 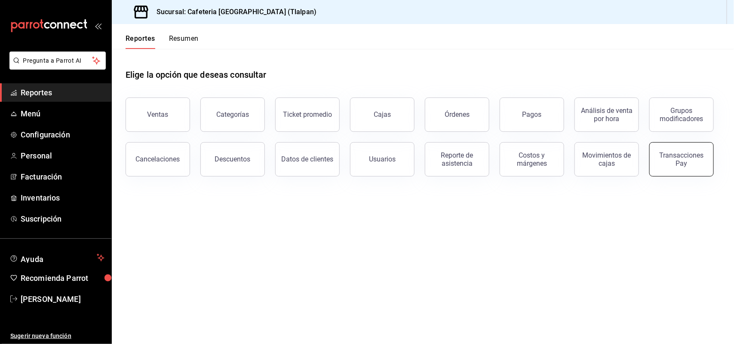 What do you see at coordinates (162, 42) in the screenshot?
I see `div: navigation tabs` at bounding box center [162, 42].